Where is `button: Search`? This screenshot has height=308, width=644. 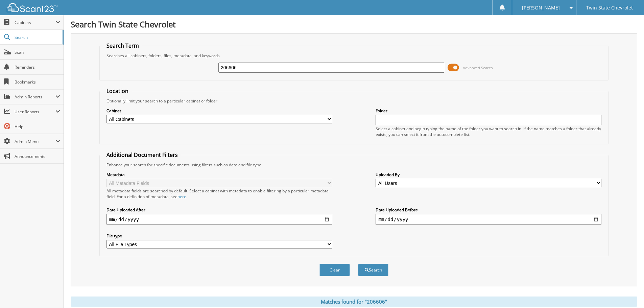 button: Search is located at coordinates (373, 270).